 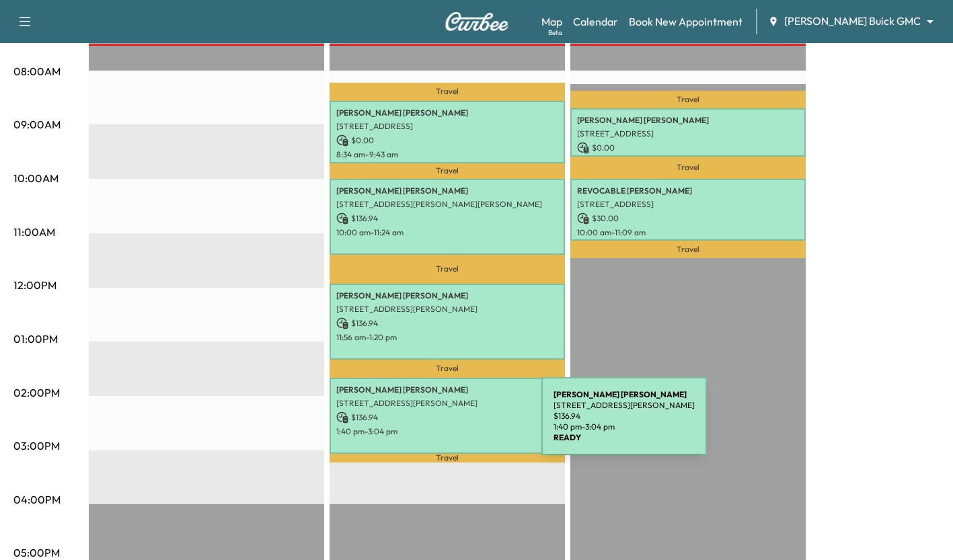 I want to click on div: Beta, so click(x=555, y=32).